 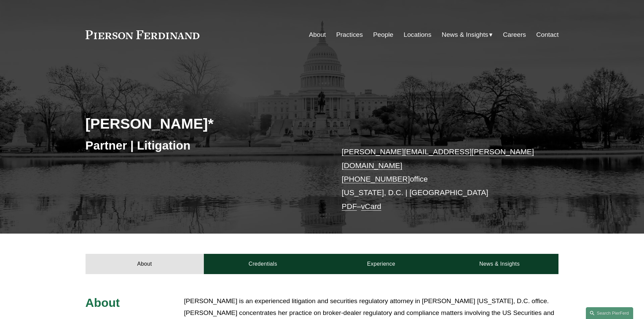 I want to click on a: Credentials, so click(x=263, y=264).